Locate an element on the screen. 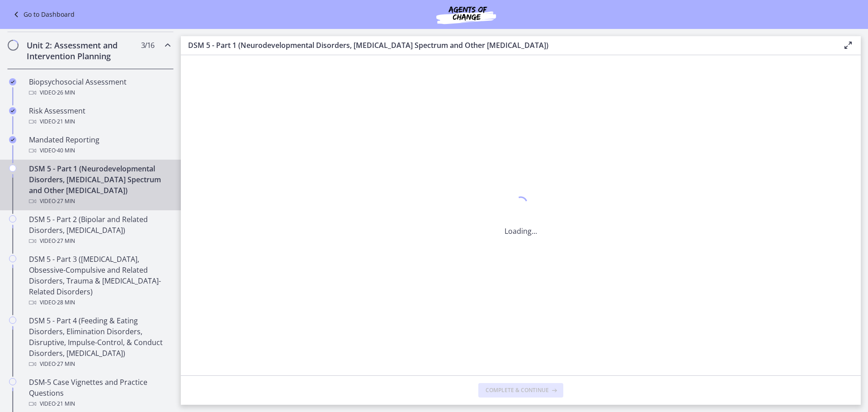  span: 3 / 16 is located at coordinates (148, 45).